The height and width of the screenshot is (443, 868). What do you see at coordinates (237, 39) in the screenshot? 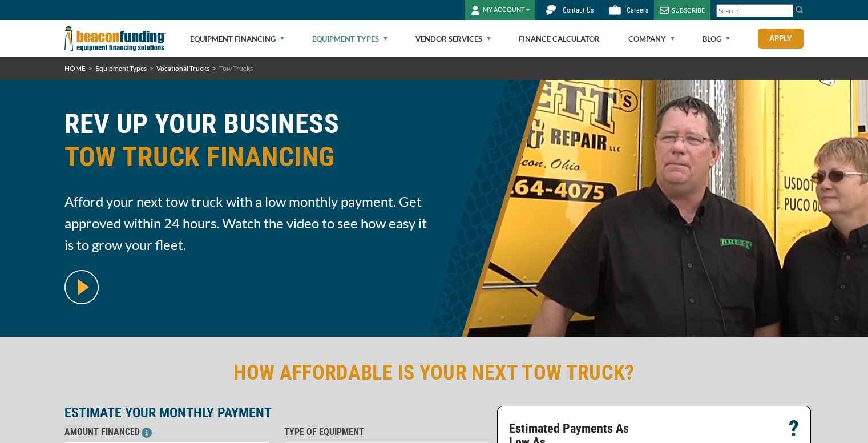
I see `a: Equipment Financing` at bounding box center [237, 39].